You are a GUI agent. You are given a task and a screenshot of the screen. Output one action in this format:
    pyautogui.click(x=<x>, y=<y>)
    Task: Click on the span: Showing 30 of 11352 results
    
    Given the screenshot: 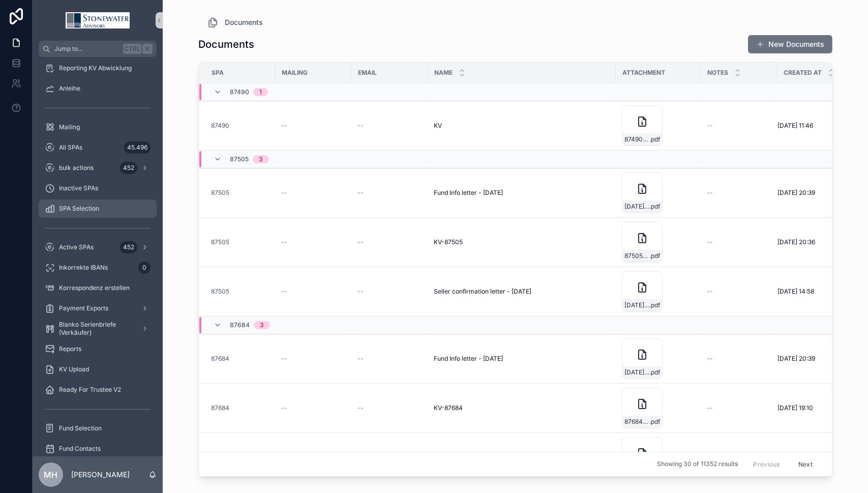 What is the action you would take?
    pyautogui.click(x=698, y=464)
    